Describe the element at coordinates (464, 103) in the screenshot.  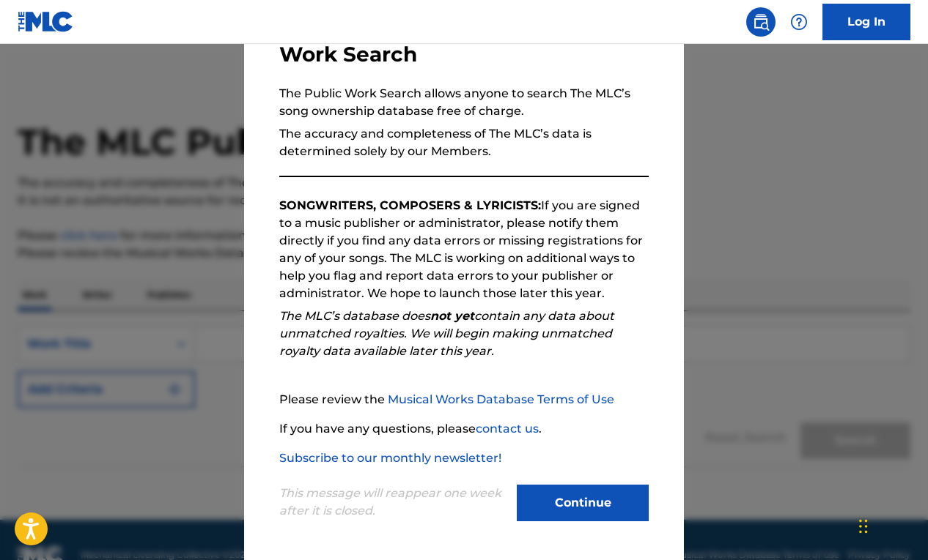
I see `p: The Public Work Search allows anyone to search The MLC’s song ownership database free of charge.` at that location.